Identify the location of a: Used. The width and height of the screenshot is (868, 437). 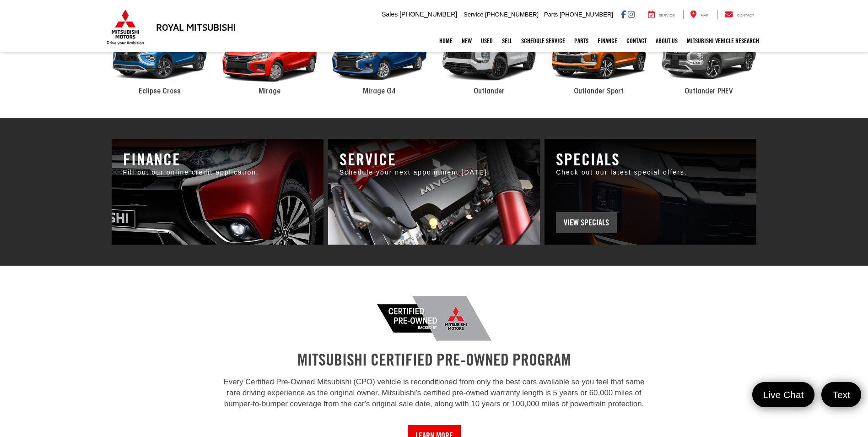
(487, 41).